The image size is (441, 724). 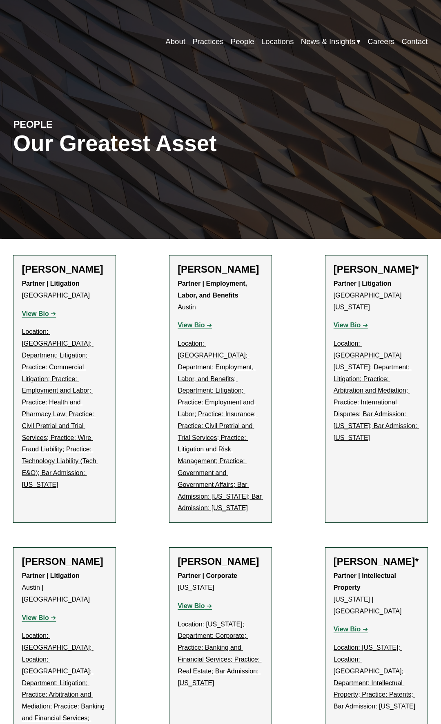 I want to click on a: Practices, so click(x=208, y=41).